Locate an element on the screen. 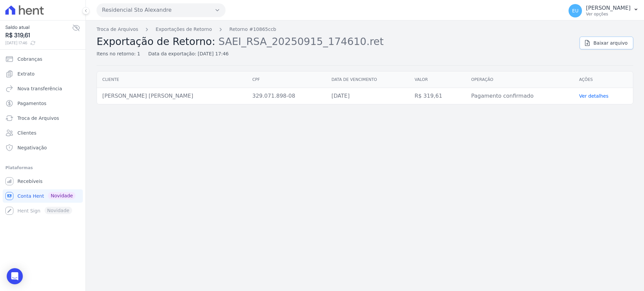 Image resolution: width=644 pixels, height=291 pixels. span: Nova transferência is located at coordinates (40, 88).